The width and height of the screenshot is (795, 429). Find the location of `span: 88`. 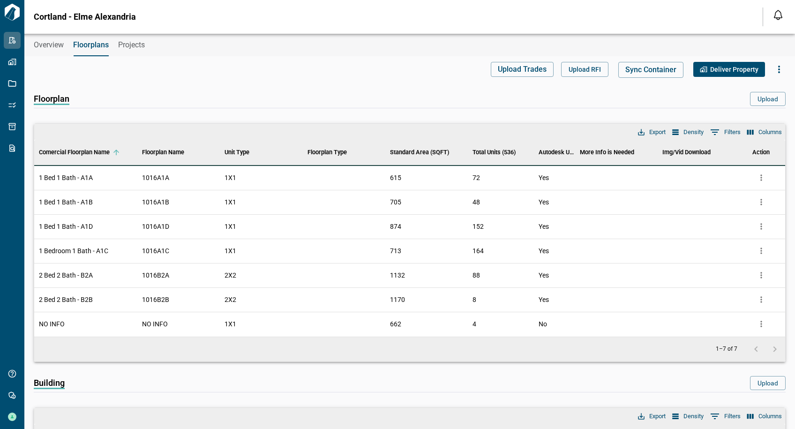

span: 88 is located at coordinates (476, 275).